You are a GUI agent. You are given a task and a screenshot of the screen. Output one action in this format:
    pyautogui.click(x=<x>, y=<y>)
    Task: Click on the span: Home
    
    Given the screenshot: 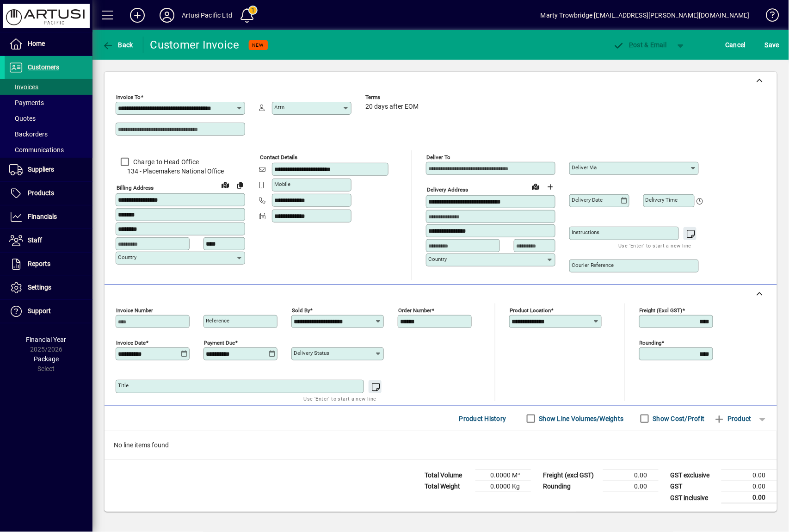 What is the action you would take?
    pyautogui.click(x=36, y=44)
    